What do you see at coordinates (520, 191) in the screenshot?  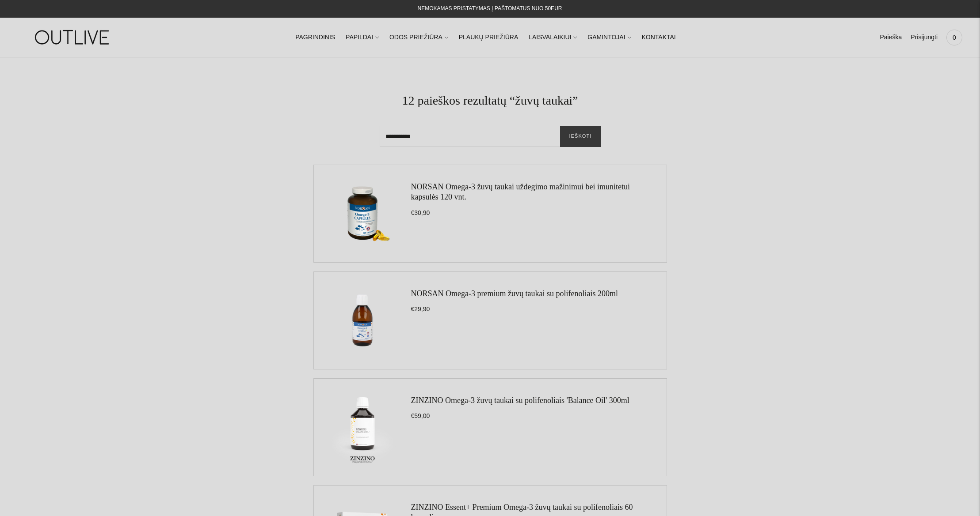 I see `a: NORSAN Omega-3 žuvų taukai uždegimo mažinimui bei imunitetui kapsulės 120 vnt.` at bounding box center [520, 191].